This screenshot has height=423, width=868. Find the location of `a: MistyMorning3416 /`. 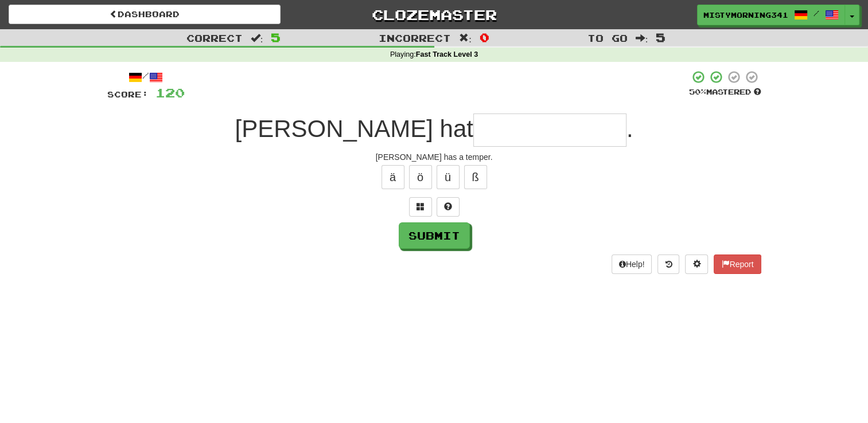

a: MistyMorning3416 / is located at coordinates (771, 15).